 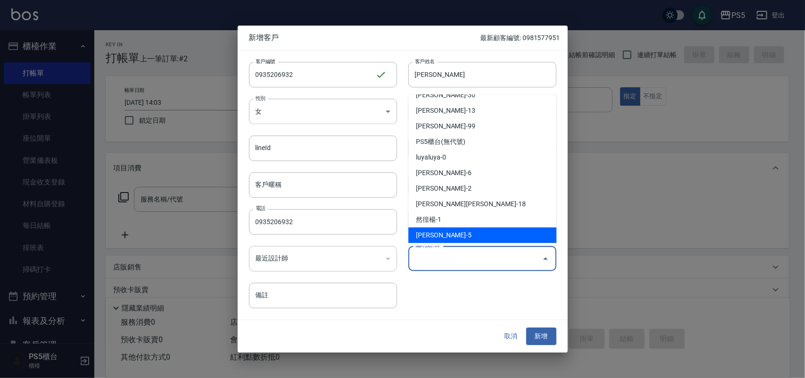 What do you see at coordinates (265, 61) in the screenshot?
I see `label: 客戶編號` at bounding box center [265, 61].